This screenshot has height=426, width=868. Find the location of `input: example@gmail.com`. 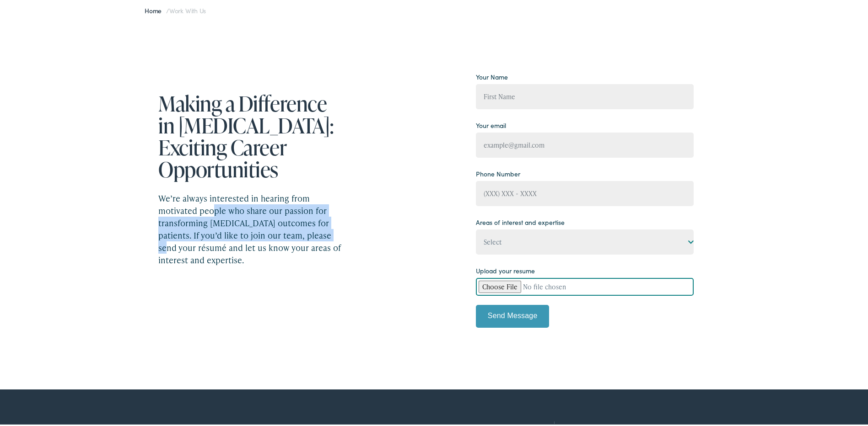

input: example@gmail.com is located at coordinates (585, 143).